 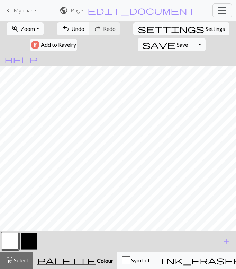 I want to click on span: save, so click(x=159, y=45).